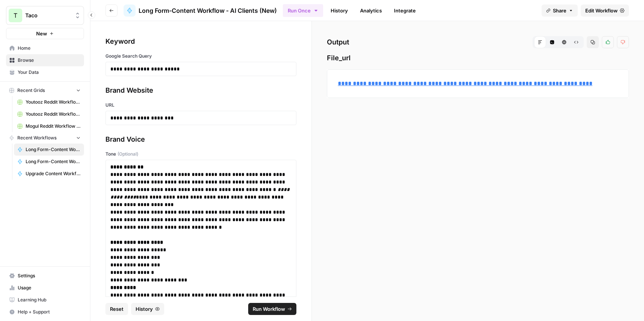 The image size is (644, 321). Describe the element at coordinates (16, 16) in the screenshot. I see `span: T` at that location.